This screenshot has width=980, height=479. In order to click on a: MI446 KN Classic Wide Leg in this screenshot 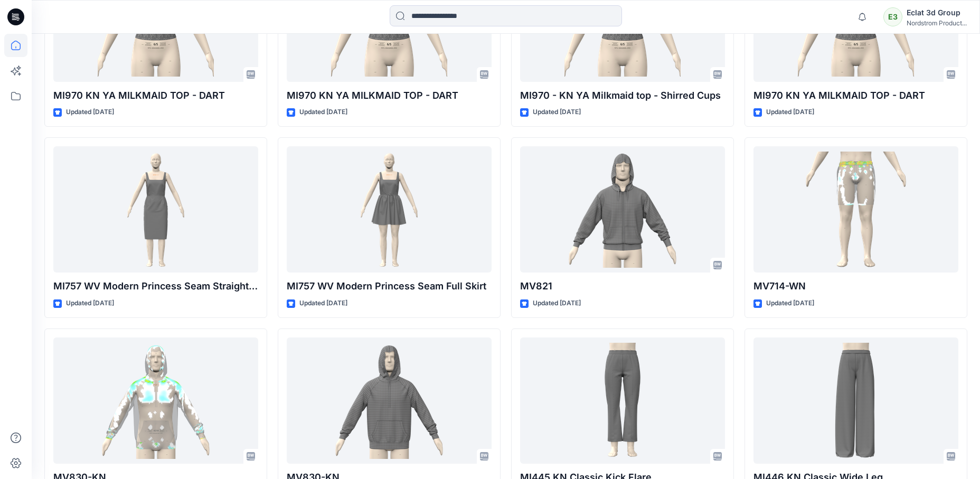, I will do `click(856, 400)`.